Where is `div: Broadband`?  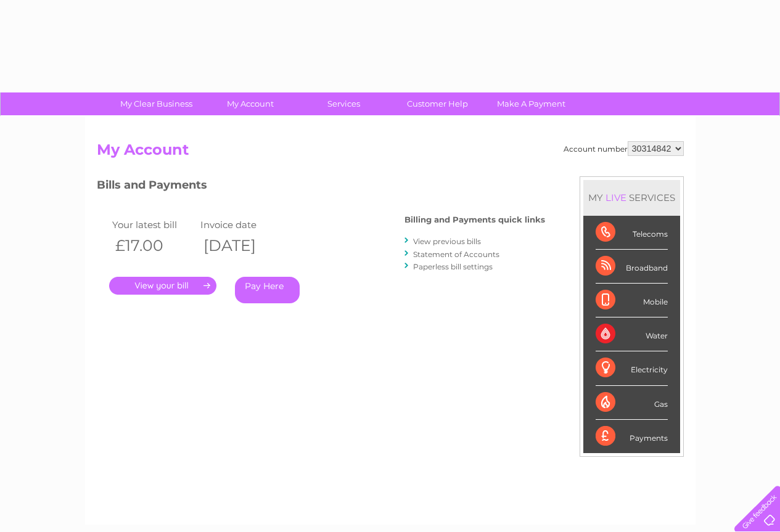 div: Broadband is located at coordinates (632, 266).